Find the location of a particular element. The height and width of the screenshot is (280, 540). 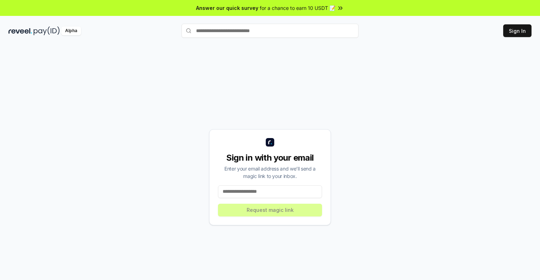

div: Alpha is located at coordinates (71, 31).